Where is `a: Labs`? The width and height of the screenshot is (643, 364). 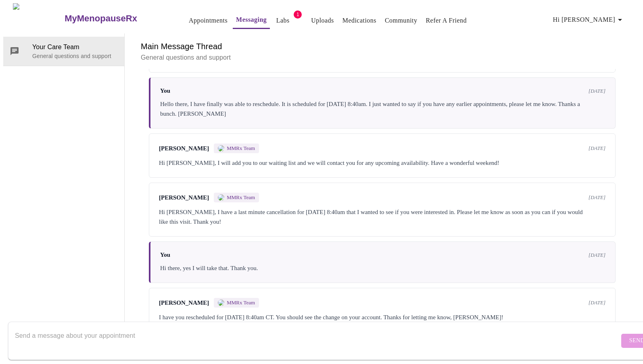 a: Labs is located at coordinates (283, 20).